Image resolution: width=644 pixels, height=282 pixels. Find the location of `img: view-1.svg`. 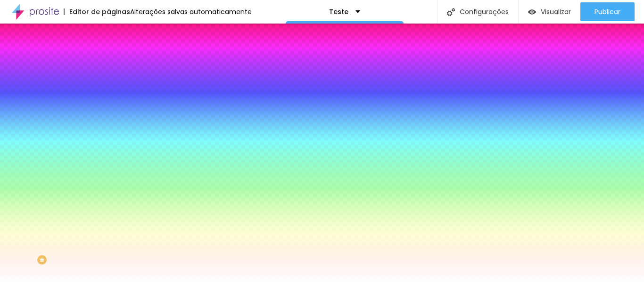

img: view-1.svg is located at coordinates (532, 12).